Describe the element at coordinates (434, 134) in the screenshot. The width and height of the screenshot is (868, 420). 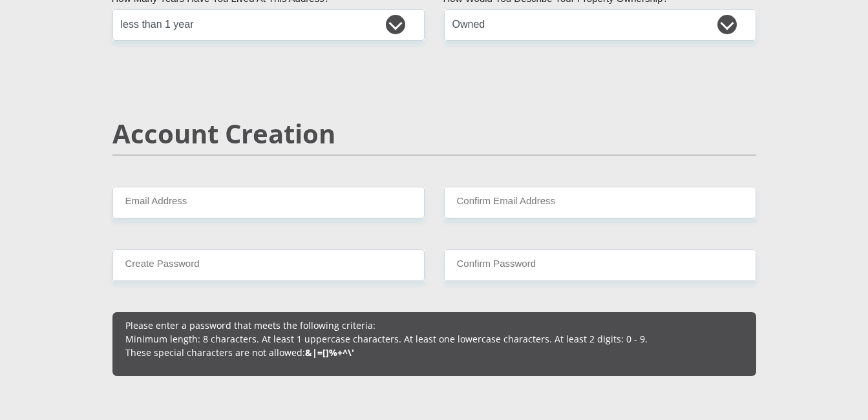
I see `h2: Account Creation` at that location.